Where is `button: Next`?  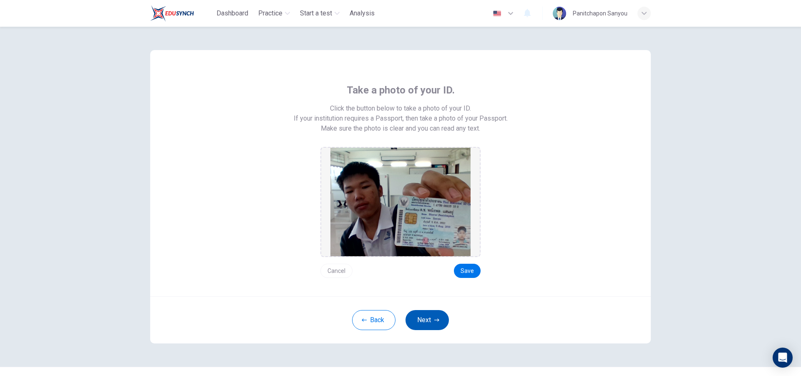 button: Next is located at coordinates (427, 320).